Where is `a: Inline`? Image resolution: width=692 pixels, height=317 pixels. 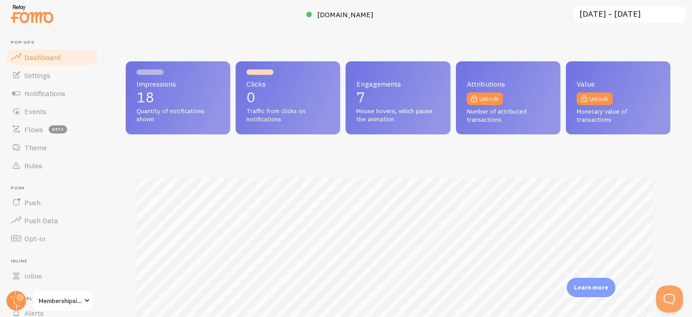
a: Inline is located at coordinates (52, 276).